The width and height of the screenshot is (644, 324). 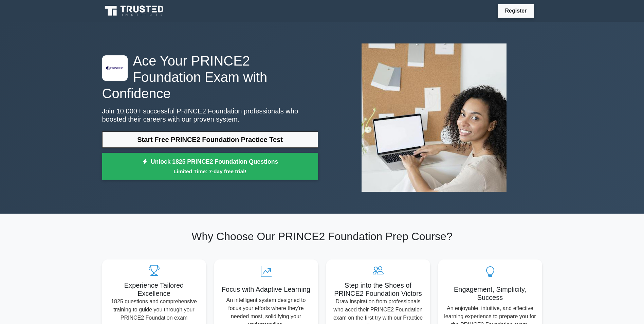 What do you see at coordinates (210, 172) in the screenshot?
I see `small: Limited Time: 7-day free trial!` at bounding box center [210, 172].